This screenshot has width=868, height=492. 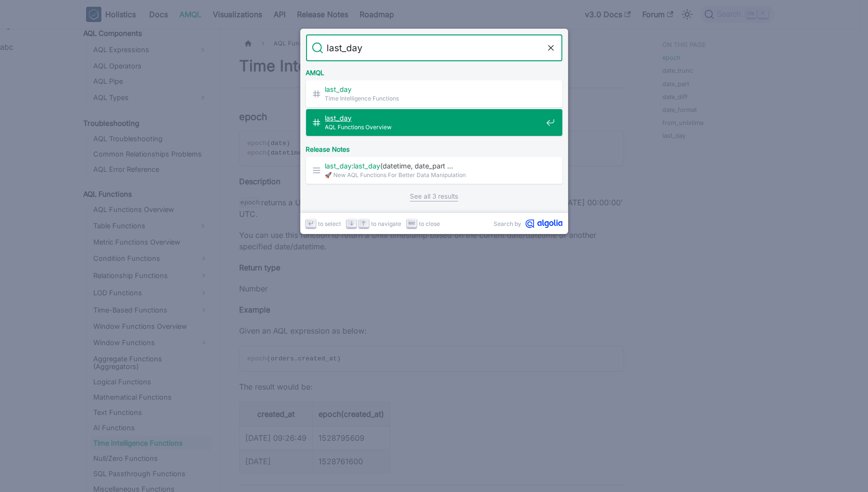 What do you see at coordinates (351, 223) in the screenshot?
I see `svg: Arrow down` at bounding box center [351, 223].